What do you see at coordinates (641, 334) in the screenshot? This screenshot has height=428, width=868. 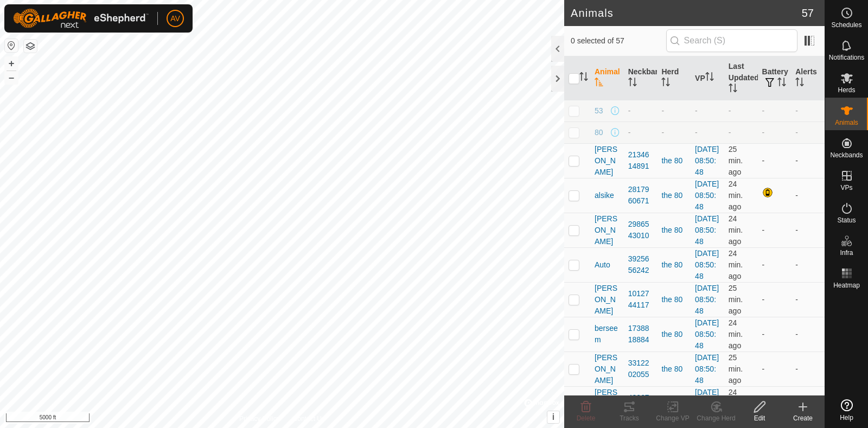 I see `div: 1738818884` at bounding box center [641, 334].